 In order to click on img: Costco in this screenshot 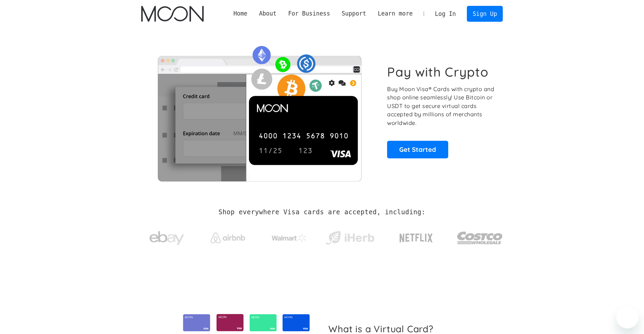, I will do `click(480, 238)`.